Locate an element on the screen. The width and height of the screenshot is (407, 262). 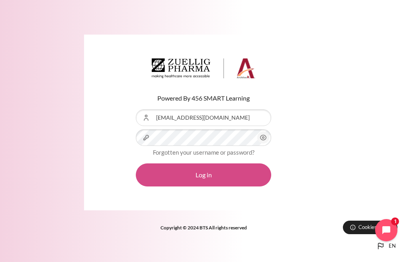
button: Languages is located at coordinates (385, 246).